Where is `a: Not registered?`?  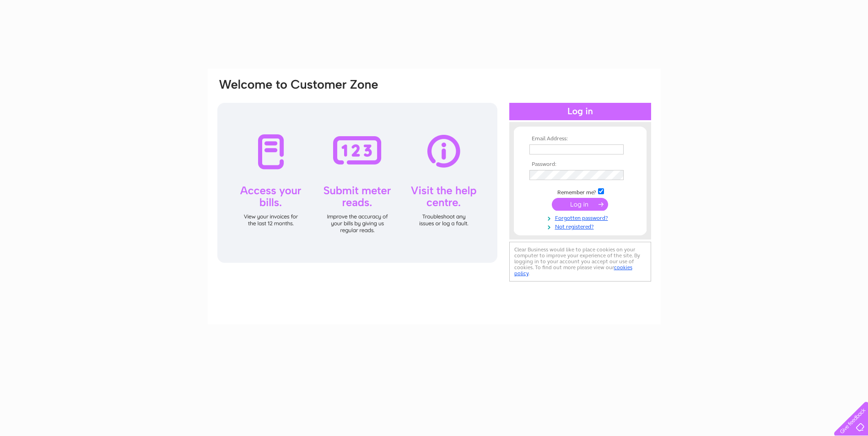
a: Not registered? is located at coordinates (581, 226).